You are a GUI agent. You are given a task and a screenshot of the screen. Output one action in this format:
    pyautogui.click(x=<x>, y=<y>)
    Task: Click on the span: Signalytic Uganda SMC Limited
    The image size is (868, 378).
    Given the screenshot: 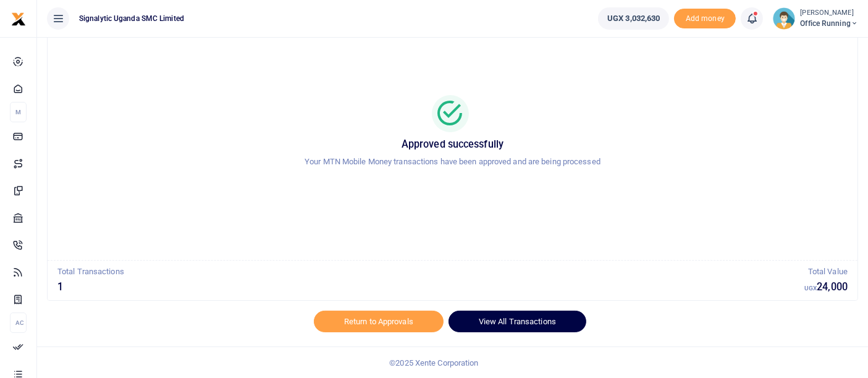 What is the action you would take?
    pyautogui.click(x=131, y=19)
    